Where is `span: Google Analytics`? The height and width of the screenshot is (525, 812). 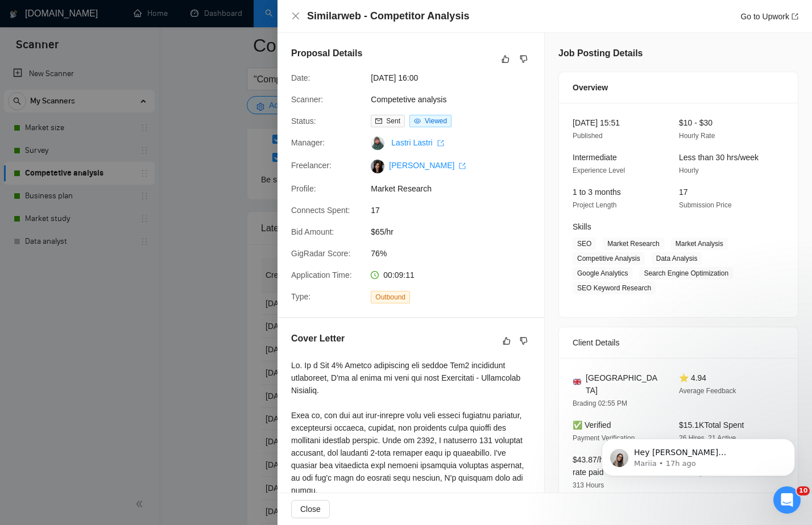 span: Google Analytics is located at coordinates (602, 274).